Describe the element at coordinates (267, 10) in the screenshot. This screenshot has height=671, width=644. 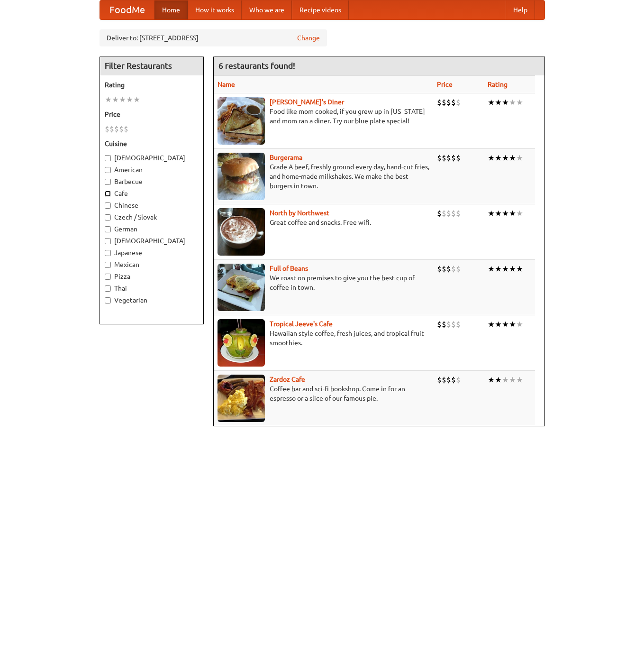
I see `a: Who we are` at that location.